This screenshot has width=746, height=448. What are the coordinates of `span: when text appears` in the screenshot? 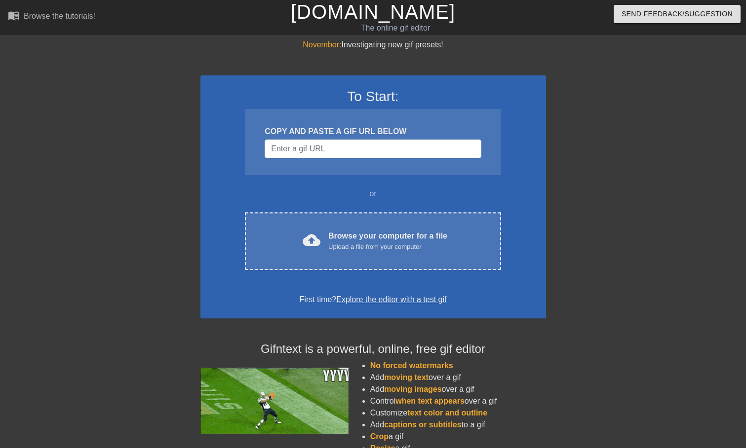 It's located at (430, 401).